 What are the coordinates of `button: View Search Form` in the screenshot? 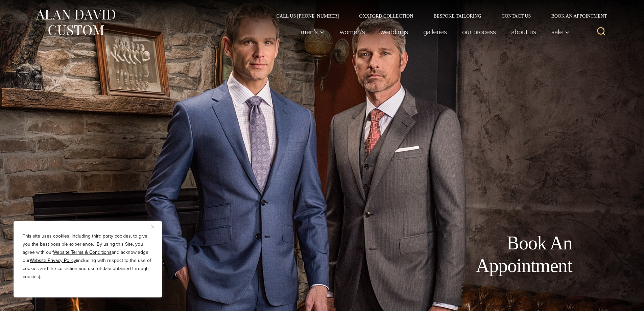 It's located at (601, 32).